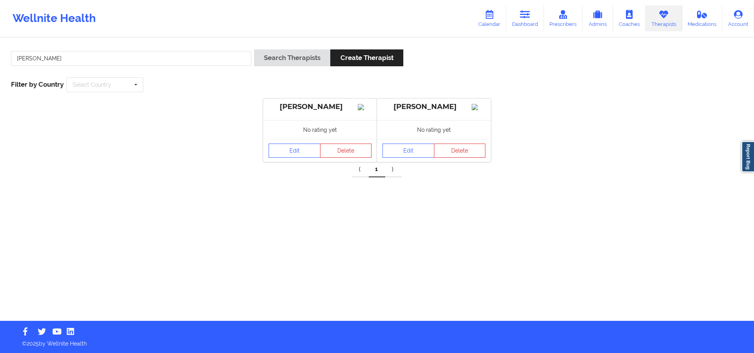  Describe the element at coordinates (563, 18) in the screenshot. I see `a: Prescribers` at that location.